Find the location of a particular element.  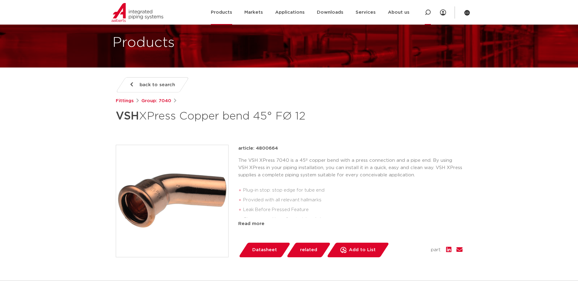

a: related is located at coordinates (308, 250).